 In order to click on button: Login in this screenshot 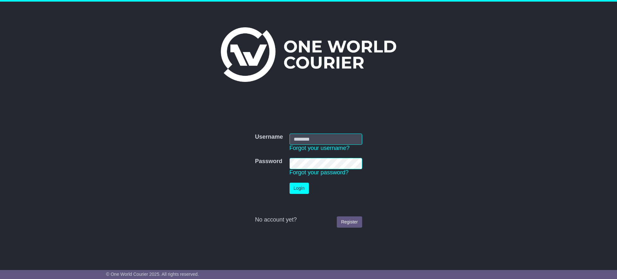, I will do `click(299, 188)`.